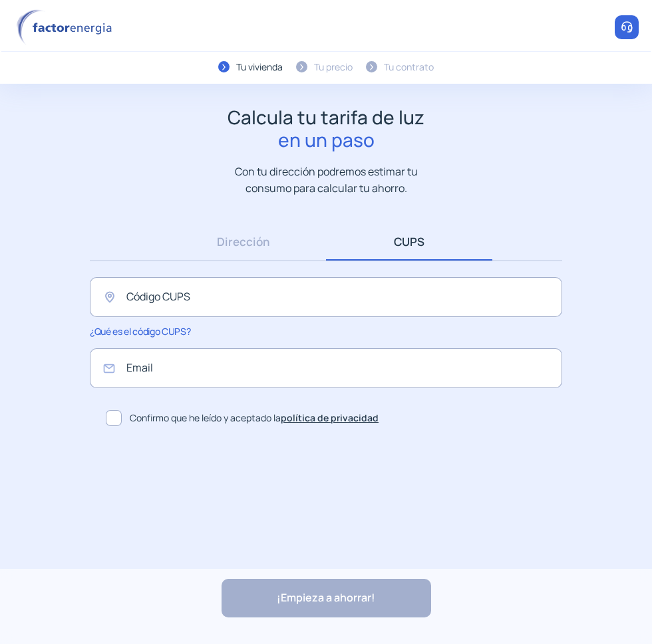  Describe the element at coordinates (139, 331) in the screenshot. I see `span: ¿Qué es el código CUPS?` at that location.